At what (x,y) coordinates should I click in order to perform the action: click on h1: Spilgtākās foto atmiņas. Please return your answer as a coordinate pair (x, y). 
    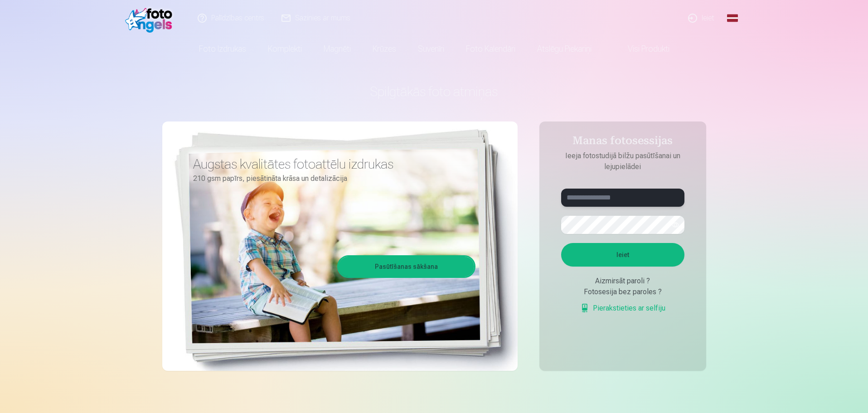
    Looking at the image, I should click on (434, 91).